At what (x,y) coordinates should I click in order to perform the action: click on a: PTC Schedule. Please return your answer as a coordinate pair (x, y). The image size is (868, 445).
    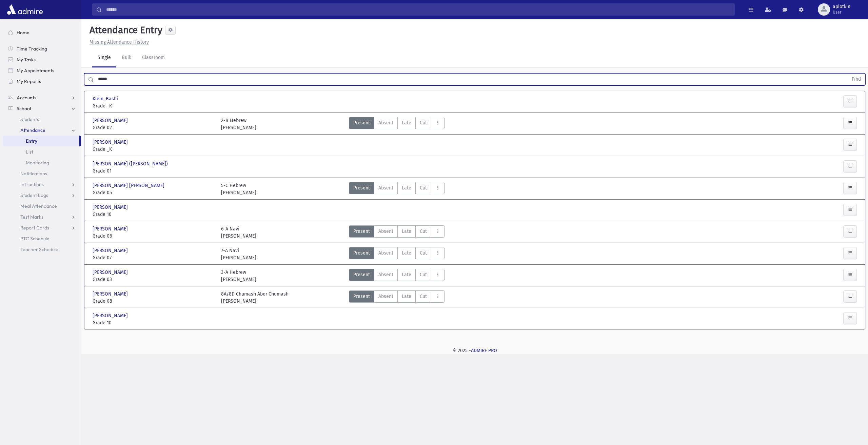
    Looking at the image, I should click on (42, 239).